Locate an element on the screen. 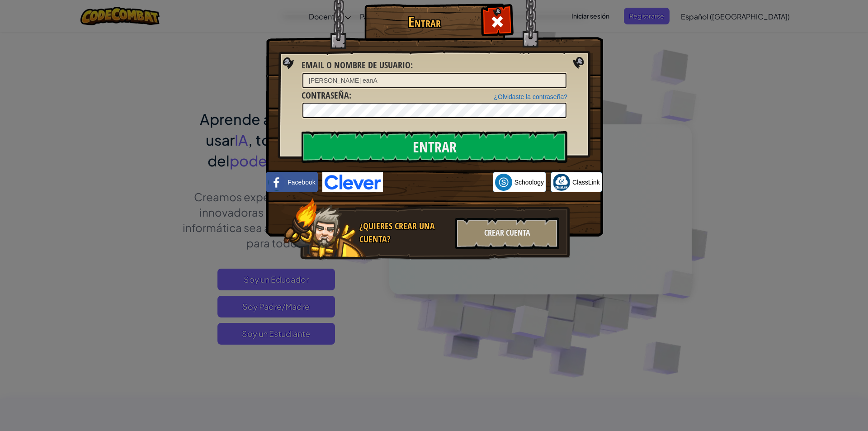 The height and width of the screenshot is (431, 868). div: Crear Cuenta is located at coordinates (507, 233).